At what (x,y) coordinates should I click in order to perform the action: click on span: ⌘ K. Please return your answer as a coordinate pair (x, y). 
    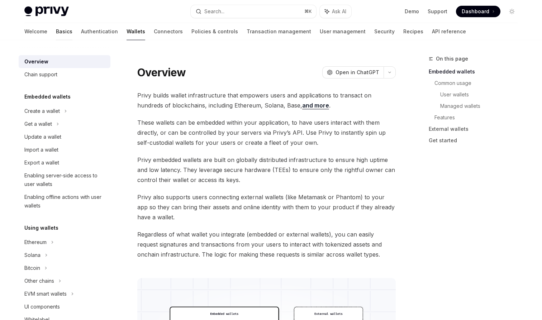
    Looking at the image, I should click on (308, 11).